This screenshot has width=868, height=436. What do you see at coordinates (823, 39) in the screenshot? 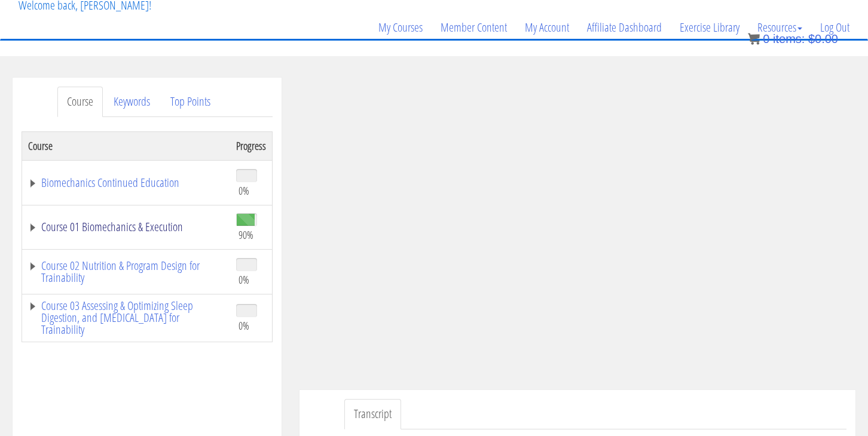
I see `bdi: 0.00` at bounding box center [823, 39].